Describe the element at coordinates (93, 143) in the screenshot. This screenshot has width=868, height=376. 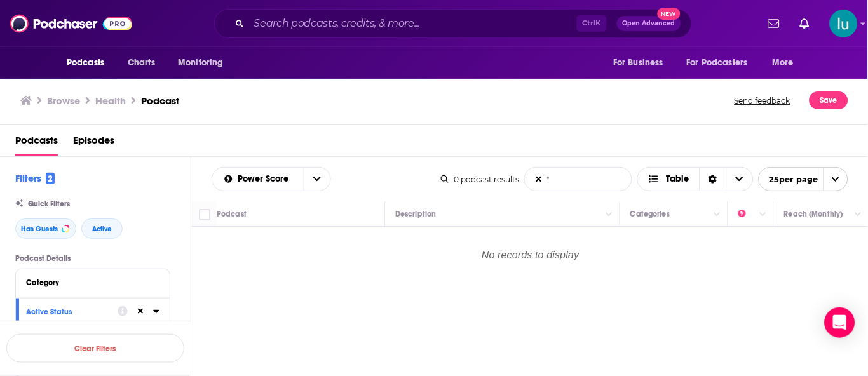
I see `a: Episodes` at that location.